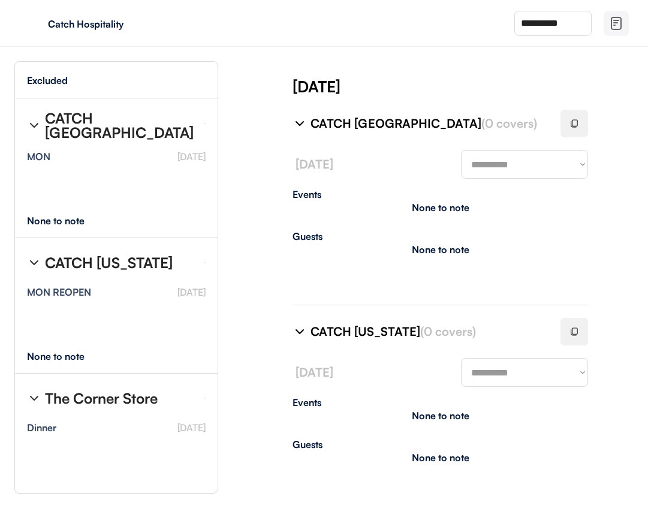 This screenshot has height=514, width=648. What do you see at coordinates (34, 23) in the screenshot?
I see `img: yH5BAEAAAAALAAAAAABAAEAAAIBRAA7` at bounding box center [34, 23].